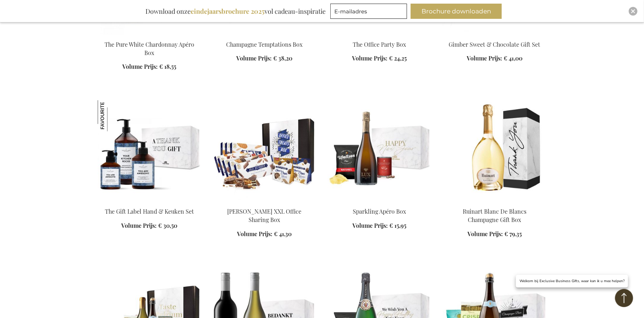 The image size is (644, 318). I want to click on form: marketing offers and promotions, so click(370, 12).